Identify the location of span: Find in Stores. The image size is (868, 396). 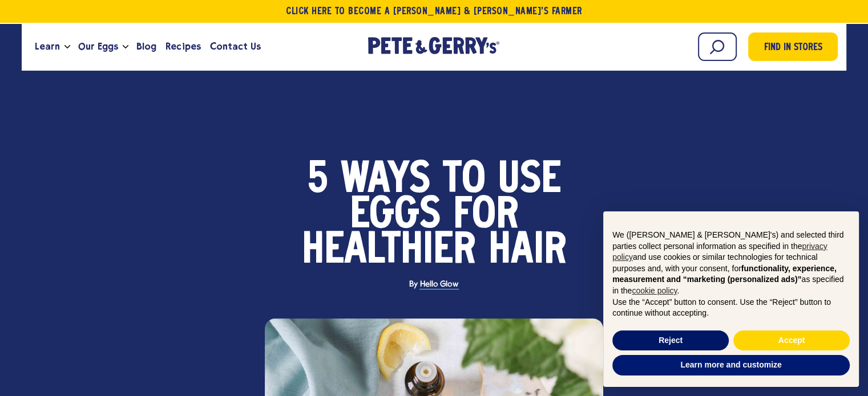
(793, 48).